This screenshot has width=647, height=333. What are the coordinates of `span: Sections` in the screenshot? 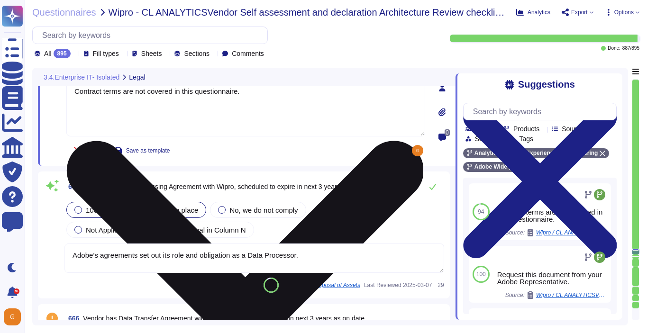 It's located at (197, 54).